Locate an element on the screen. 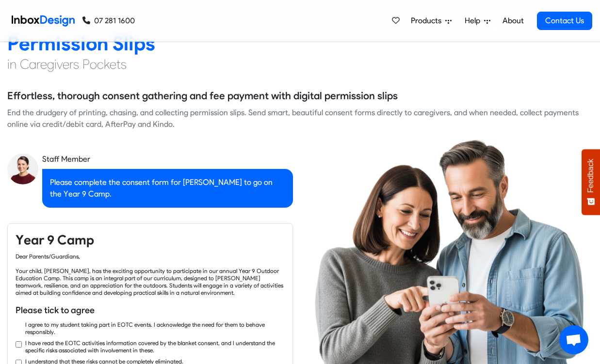  div: Staff Member is located at coordinates (167, 160).